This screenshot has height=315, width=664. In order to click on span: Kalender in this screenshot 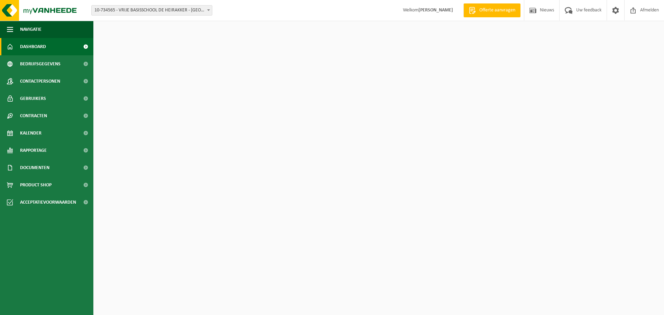, I will do `click(31, 133)`.